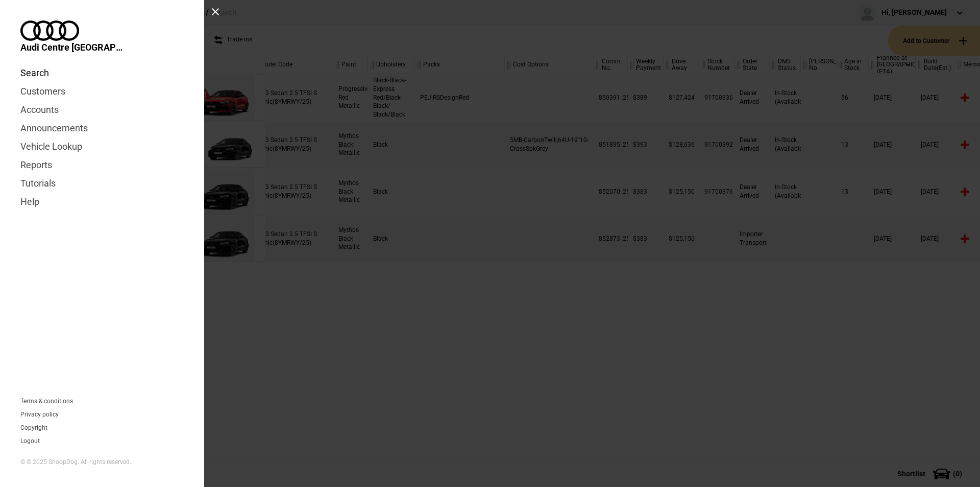 The height and width of the screenshot is (487, 980). I want to click on a: Terms & conditions, so click(46, 401).